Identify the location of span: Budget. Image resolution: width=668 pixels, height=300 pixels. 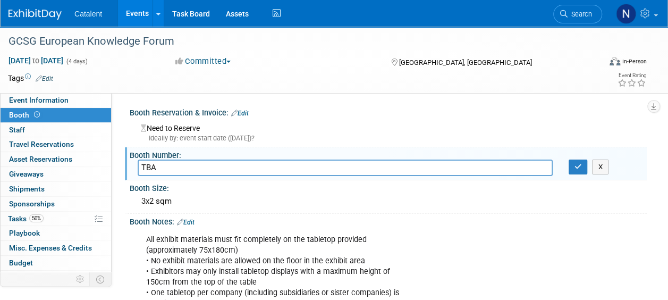
(21, 263).